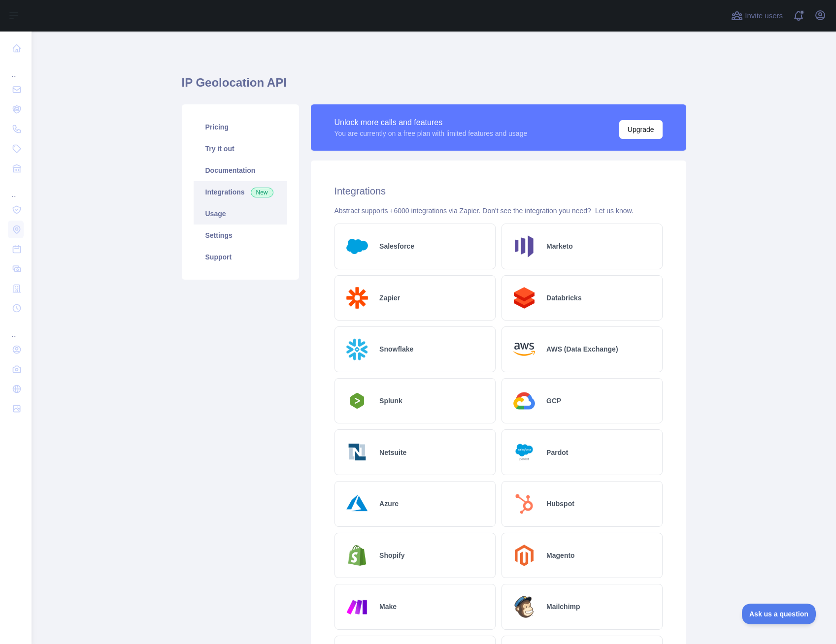  What do you see at coordinates (240, 235) in the screenshot?
I see `a: Settings` at bounding box center [240, 235].